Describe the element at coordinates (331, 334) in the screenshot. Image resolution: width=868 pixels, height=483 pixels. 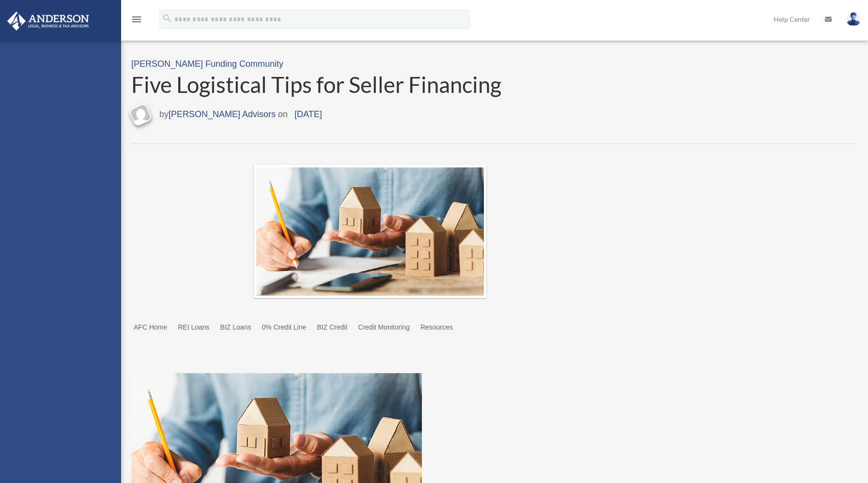
I see `a: BIZ Credit` at that location.